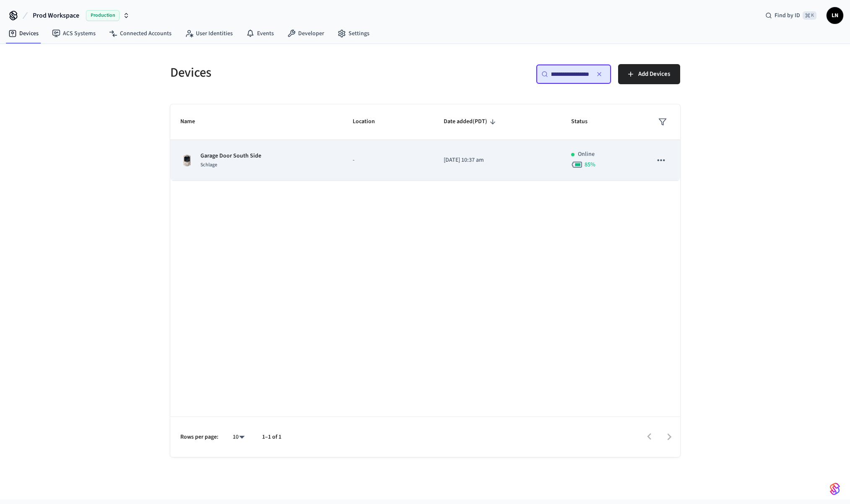  What do you see at coordinates (305, 34) in the screenshot?
I see `a: Developer` at bounding box center [305, 34].